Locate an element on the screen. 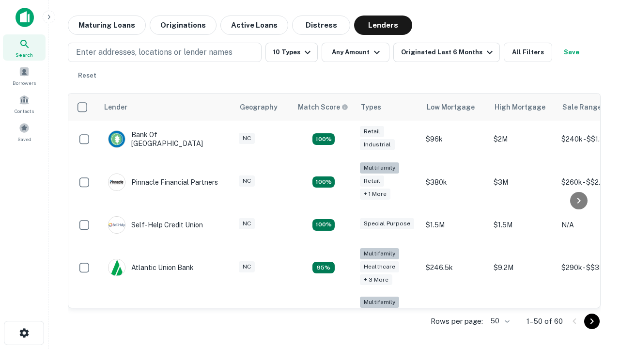  div: Borrowers is located at coordinates (24, 76).